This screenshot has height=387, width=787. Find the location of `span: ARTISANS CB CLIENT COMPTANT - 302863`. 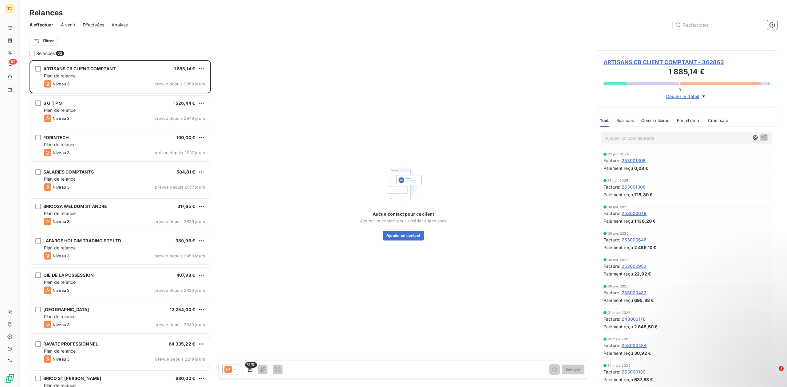

span: ARTISANS CB CLIENT COMPTANT - 302863 is located at coordinates (686, 62).